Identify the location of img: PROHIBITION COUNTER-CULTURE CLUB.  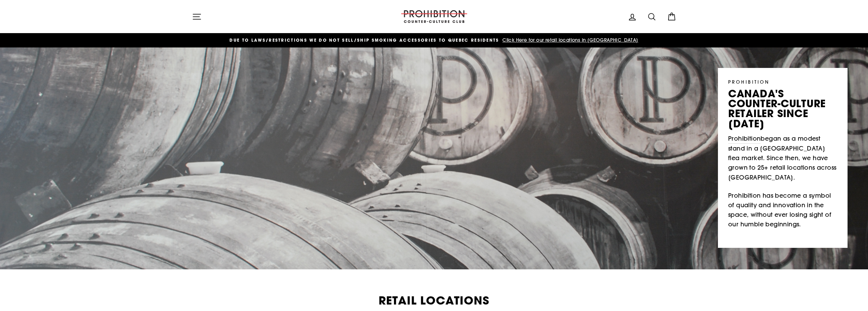
(434, 16).